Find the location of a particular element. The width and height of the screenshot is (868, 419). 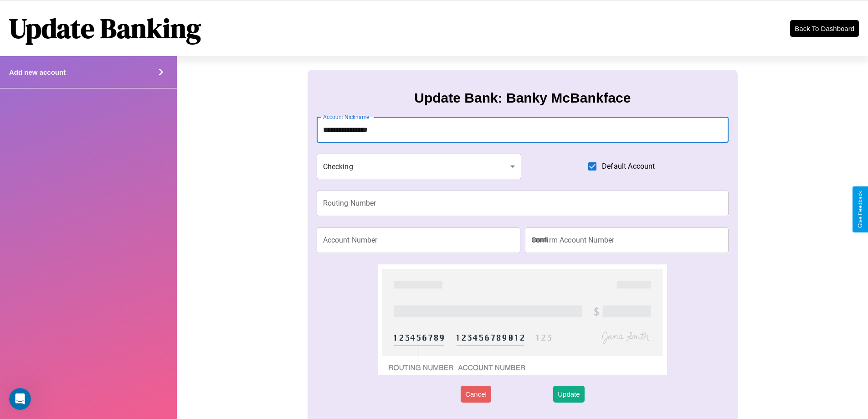

button: Cancel is located at coordinates (476, 394).